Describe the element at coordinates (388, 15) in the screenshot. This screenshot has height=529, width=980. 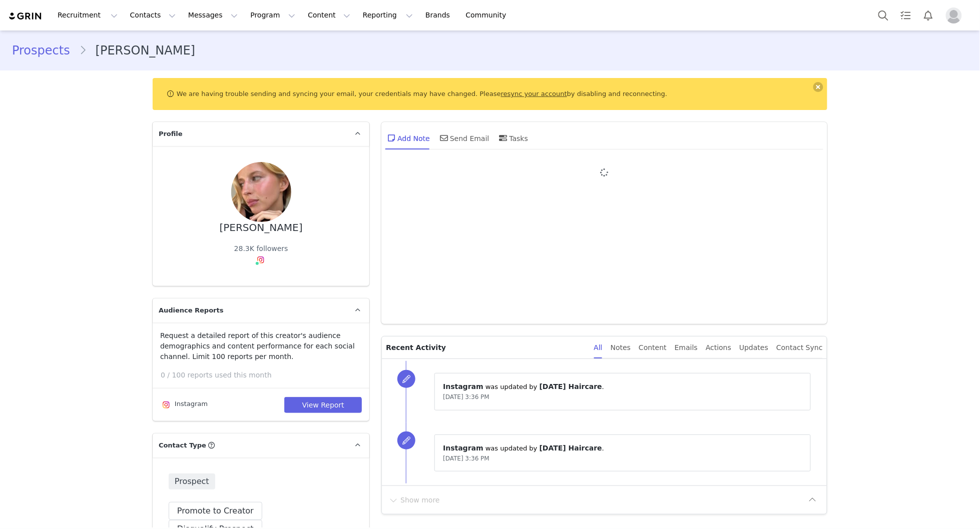
I see `button: Reporting` at that location.